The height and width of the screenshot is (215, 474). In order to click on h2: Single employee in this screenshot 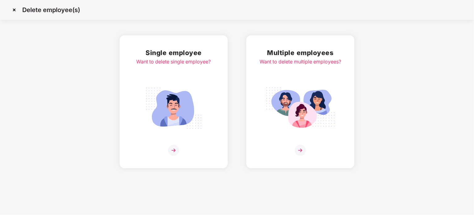, I will do `click(174, 53)`.